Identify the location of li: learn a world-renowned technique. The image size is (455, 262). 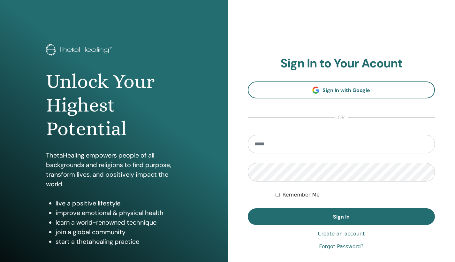
(118, 222).